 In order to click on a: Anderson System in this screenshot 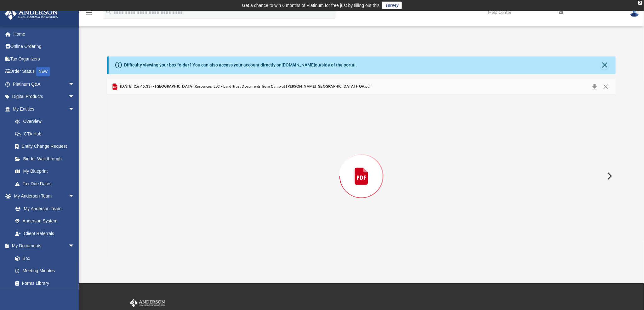, I will do `click(45, 221)`.